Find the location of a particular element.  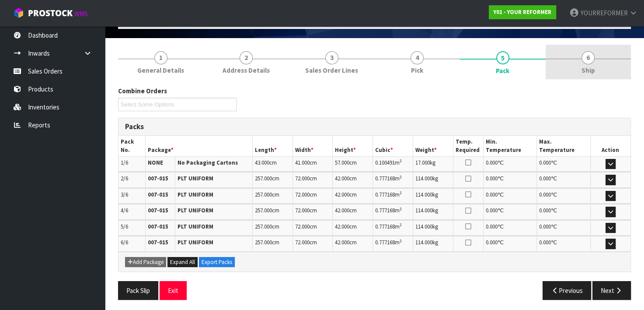

span: ProStock is located at coordinates (50, 13).